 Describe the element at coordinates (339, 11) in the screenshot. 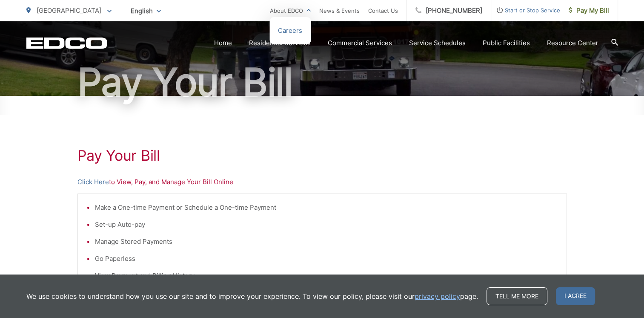

I see `a: News & Events` at that location.